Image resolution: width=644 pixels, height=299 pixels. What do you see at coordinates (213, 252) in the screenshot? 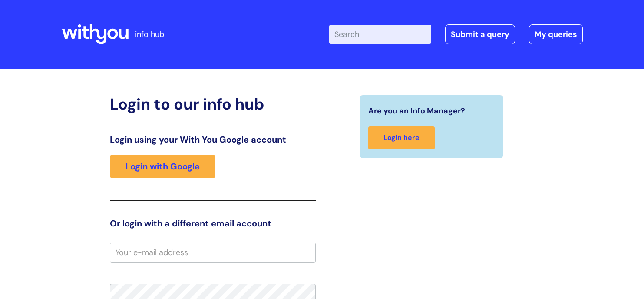
I see `input: Your e-mail address` at bounding box center [213, 252].